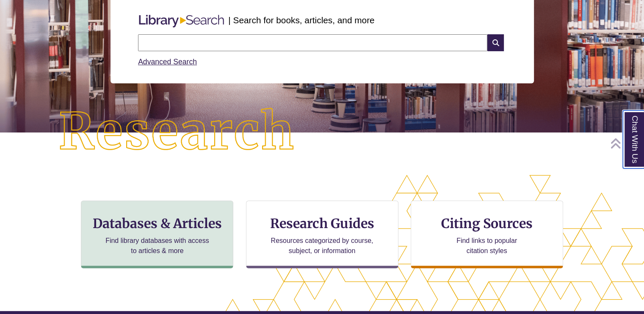  I want to click on h3: Databases & Articles, so click(157, 224).